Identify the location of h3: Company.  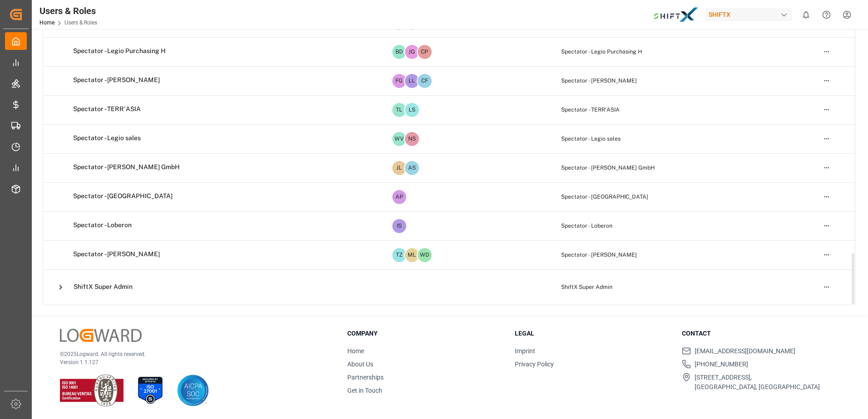
(425, 333).